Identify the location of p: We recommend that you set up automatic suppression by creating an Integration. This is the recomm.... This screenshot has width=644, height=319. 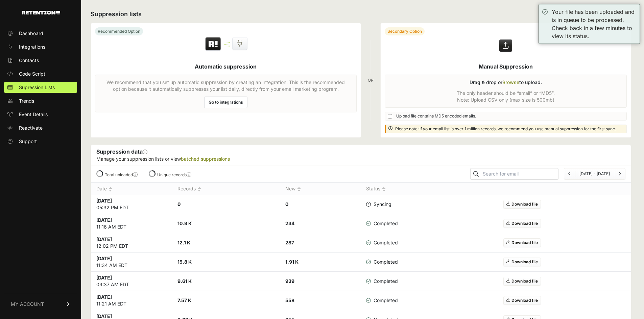
(226, 86).